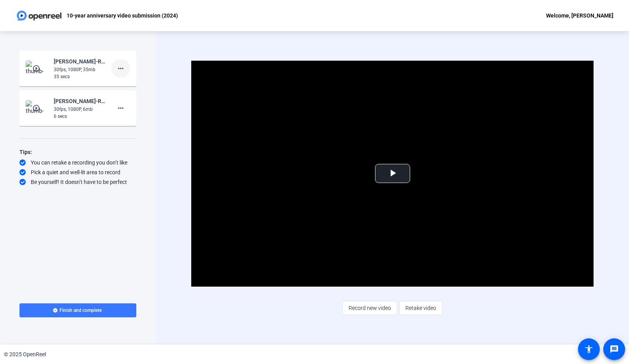 This screenshot has height=364, width=629. What do you see at coordinates (78, 152) in the screenshot?
I see `div: Tips:` at bounding box center [78, 152].